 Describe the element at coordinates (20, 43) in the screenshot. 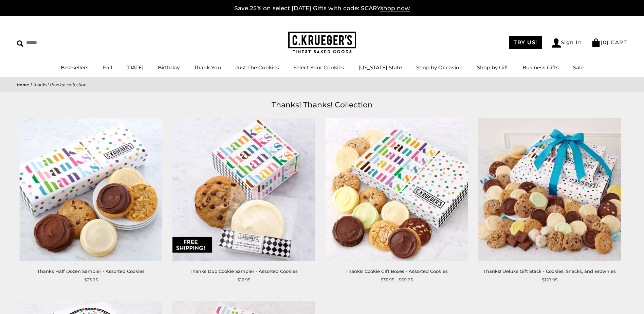

I see `img: Search` at that location.